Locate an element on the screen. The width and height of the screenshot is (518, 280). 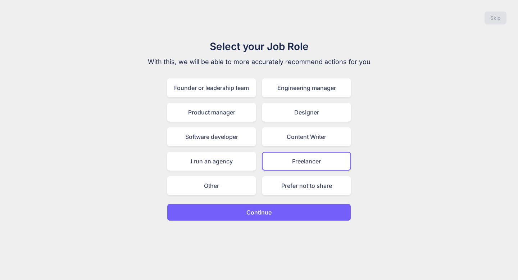
button: Continue is located at coordinates (259, 212).